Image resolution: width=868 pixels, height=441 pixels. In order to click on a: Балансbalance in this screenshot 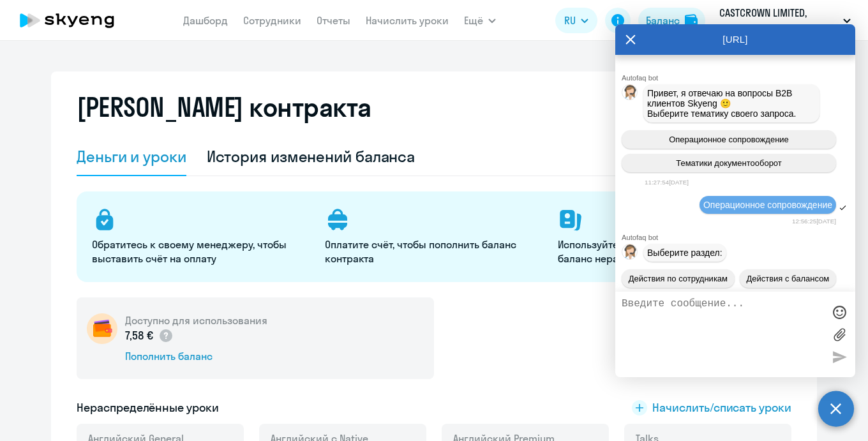, I will do `click(672, 20)`.